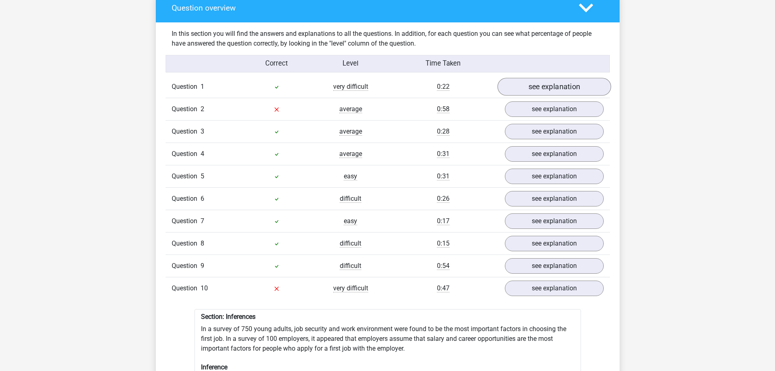 The image size is (775, 371). Describe the element at coordinates (443, 87) in the screenshot. I see `span: 0:22` at that location.